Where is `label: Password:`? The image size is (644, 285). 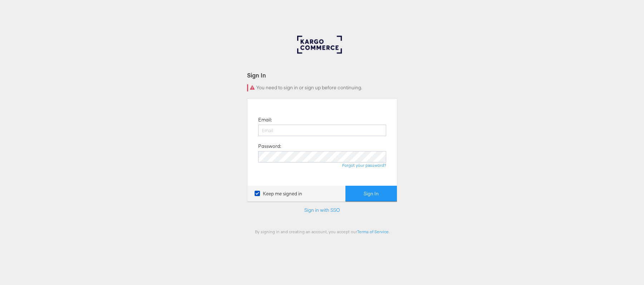 label: Password: is located at coordinates (269, 146).